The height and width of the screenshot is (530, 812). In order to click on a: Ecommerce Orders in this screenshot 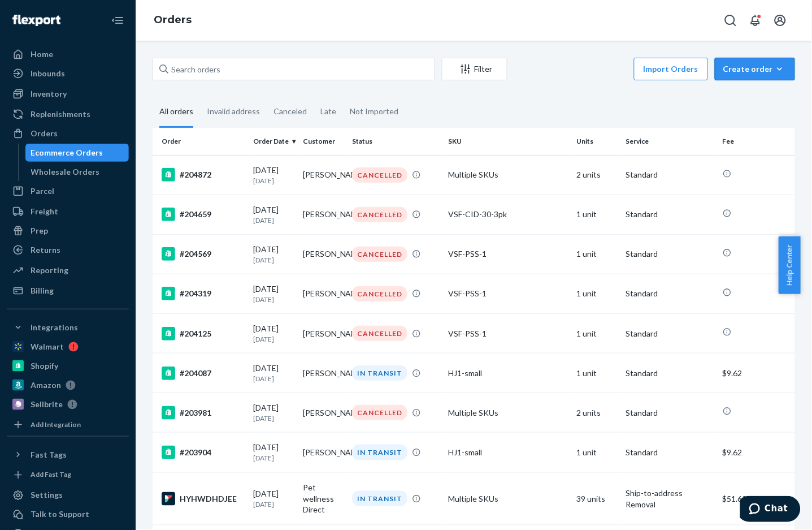, I will do `click(77, 152)`.